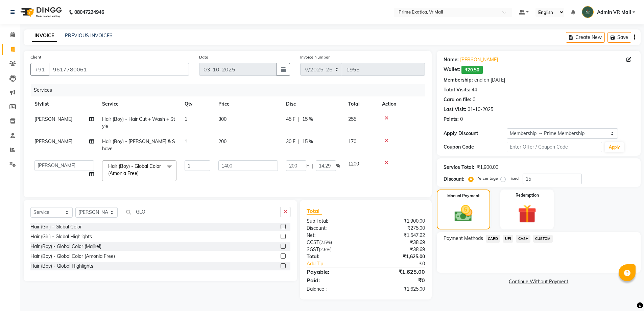  Describe the element at coordinates (223, 142) in the screenshot. I see `span: 200` at that location.